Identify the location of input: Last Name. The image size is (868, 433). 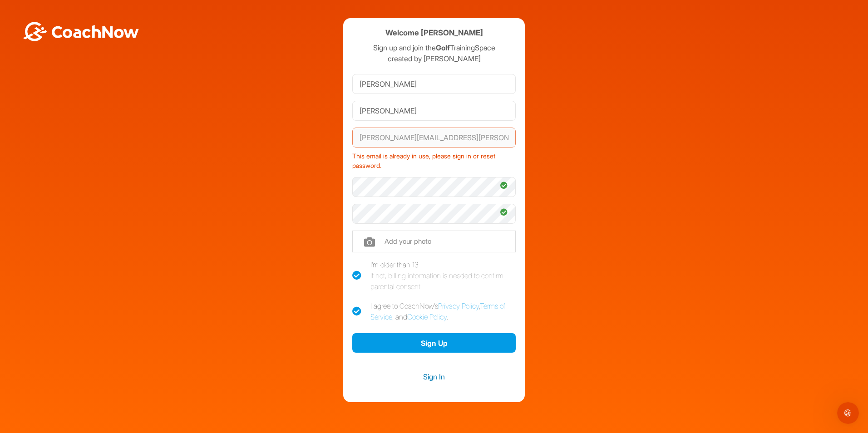
(434, 111).